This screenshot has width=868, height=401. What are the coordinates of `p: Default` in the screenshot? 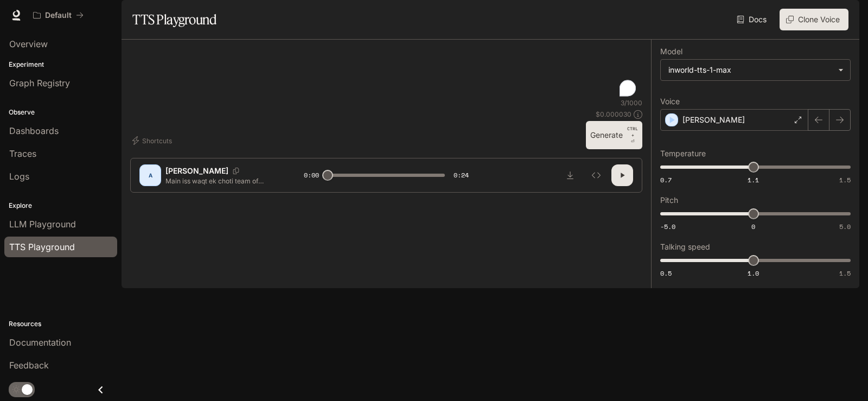 It's located at (58, 15).